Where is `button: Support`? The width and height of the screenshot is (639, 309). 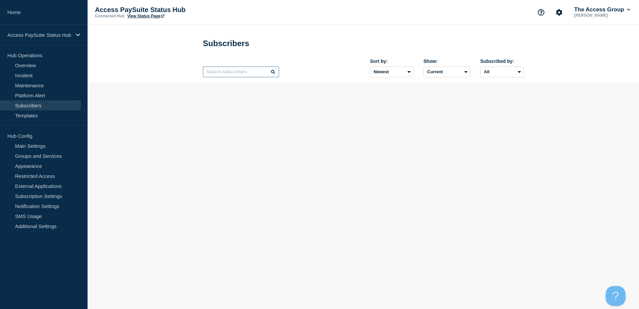 button: Support is located at coordinates (541, 12).